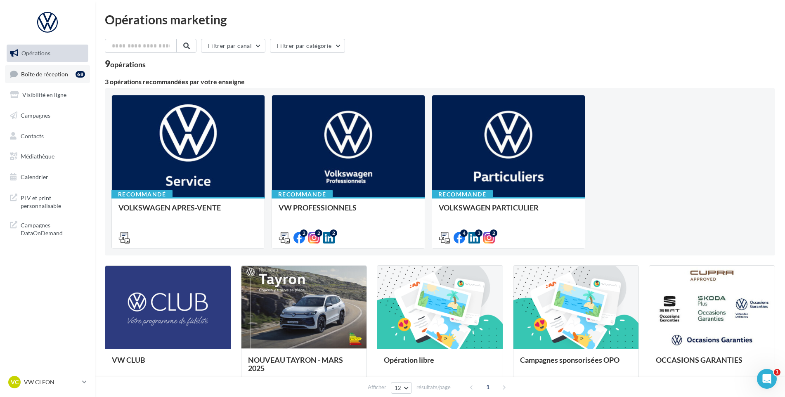 This screenshot has height=397, width=785. I want to click on span: Boîte de réception, so click(45, 73).